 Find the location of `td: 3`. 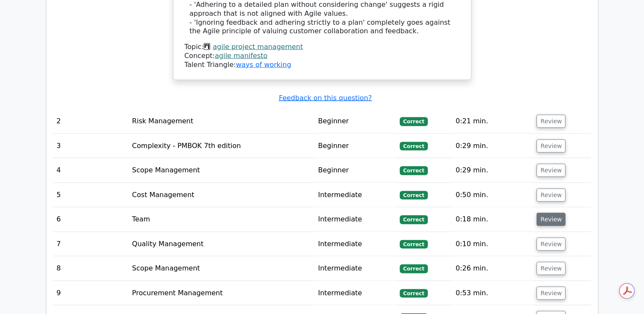

td: 3 is located at coordinates (91, 146).